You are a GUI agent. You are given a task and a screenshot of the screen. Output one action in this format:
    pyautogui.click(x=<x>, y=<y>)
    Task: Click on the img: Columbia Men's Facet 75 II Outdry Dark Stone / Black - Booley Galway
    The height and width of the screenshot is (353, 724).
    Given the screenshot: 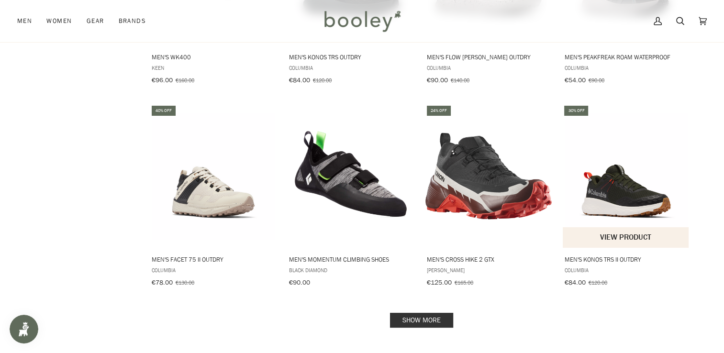 What is the action you would take?
    pyautogui.click(x=213, y=176)
    